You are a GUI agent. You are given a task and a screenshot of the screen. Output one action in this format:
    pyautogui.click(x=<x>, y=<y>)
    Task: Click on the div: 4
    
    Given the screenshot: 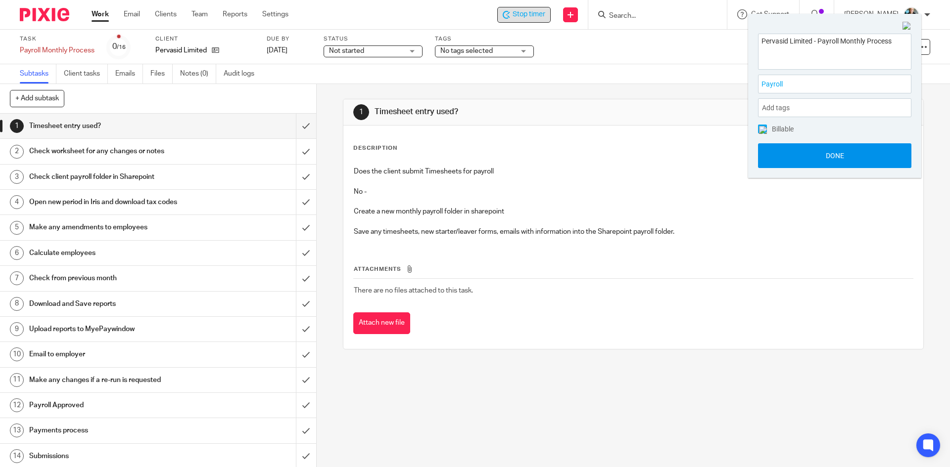 What is the action you would take?
    pyautogui.click(x=17, y=202)
    